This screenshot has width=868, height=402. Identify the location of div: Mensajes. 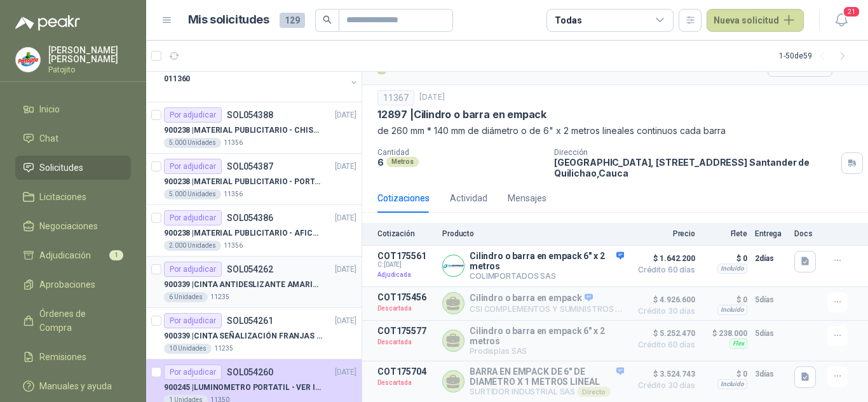
(527, 198).